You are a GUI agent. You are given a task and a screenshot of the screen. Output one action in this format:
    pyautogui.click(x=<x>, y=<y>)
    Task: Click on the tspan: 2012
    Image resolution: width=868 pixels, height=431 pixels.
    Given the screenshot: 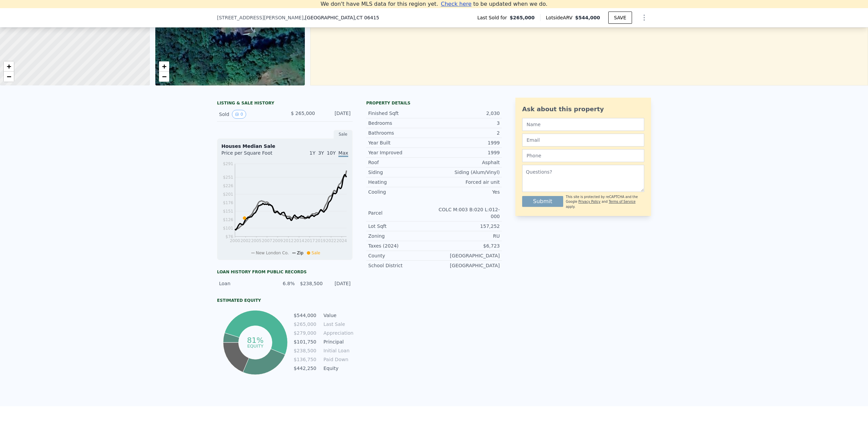 What is the action you would take?
    pyautogui.click(x=288, y=241)
    